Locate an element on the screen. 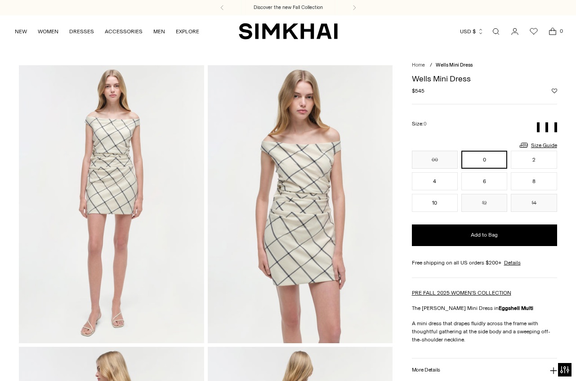 Image resolution: width=576 pixels, height=381 pixels. nav: breadcrumbs is located at coordinates (484, 65).